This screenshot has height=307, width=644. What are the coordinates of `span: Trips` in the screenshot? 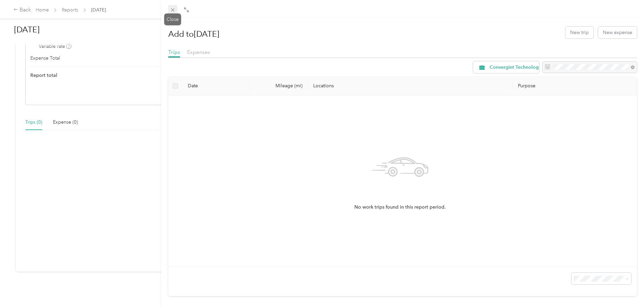 It's located at (174, 52).